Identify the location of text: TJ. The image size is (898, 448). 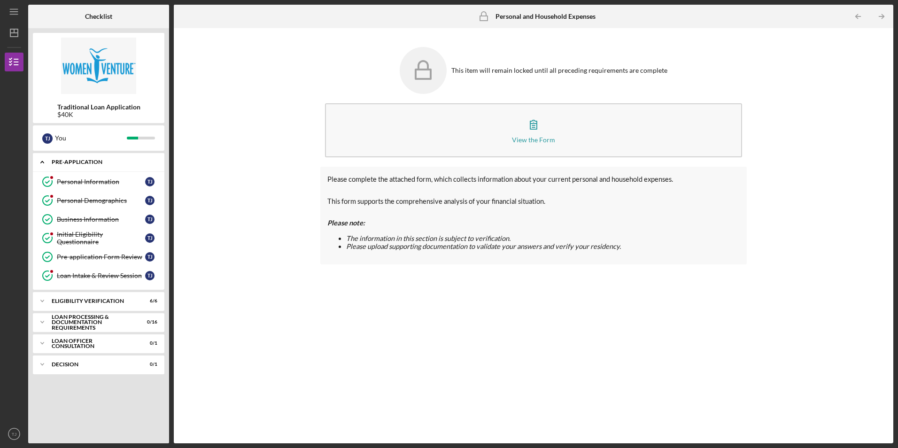
(14, 434).